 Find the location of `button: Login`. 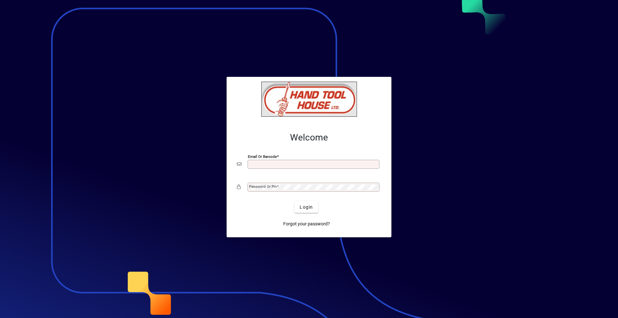

button: Login is located at coordinates (306, 207).